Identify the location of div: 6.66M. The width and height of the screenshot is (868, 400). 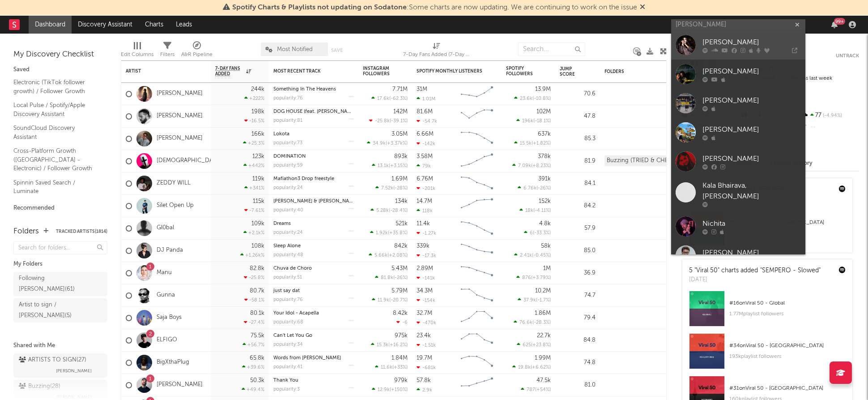
(426, 134).